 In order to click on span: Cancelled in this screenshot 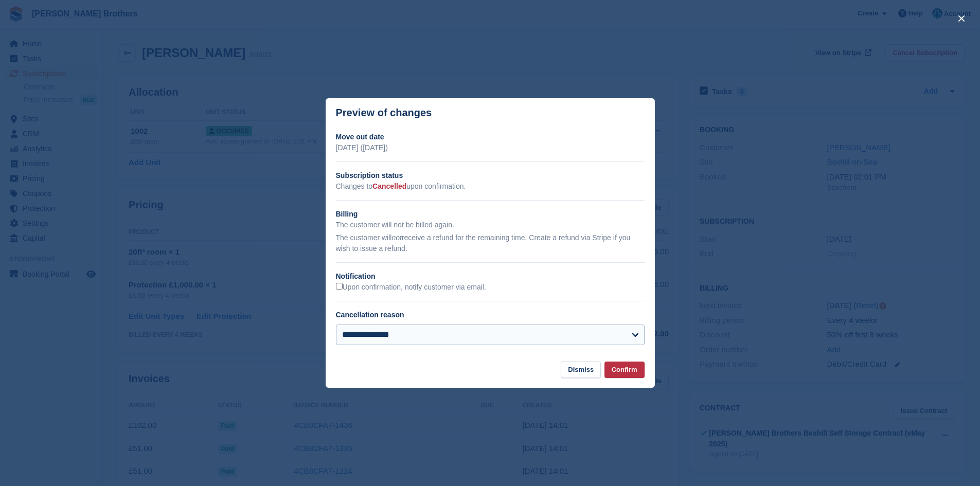, I will do `click(389, 186)`.